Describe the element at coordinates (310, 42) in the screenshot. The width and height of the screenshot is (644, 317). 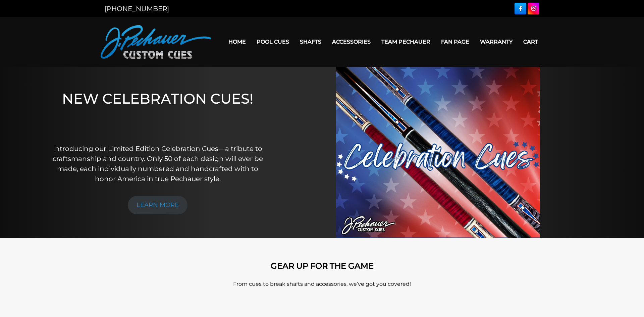
I see `a: Shafts` at that location.